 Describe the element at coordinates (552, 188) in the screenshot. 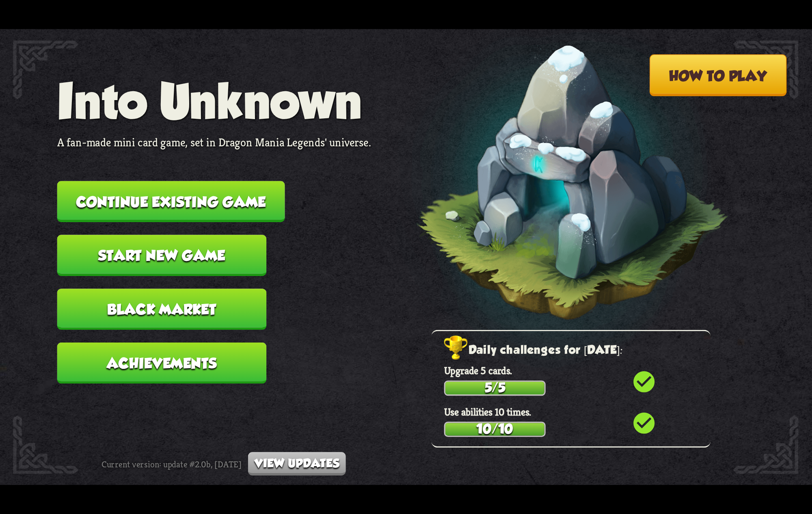

I see `img: Floating_Cave_Rune_Glow.png` at that location.